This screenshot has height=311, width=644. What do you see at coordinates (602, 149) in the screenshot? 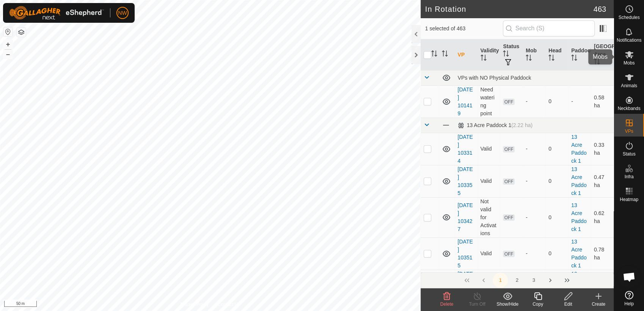
I see `td: 0.33 ha` at bounding box center [602, 149].